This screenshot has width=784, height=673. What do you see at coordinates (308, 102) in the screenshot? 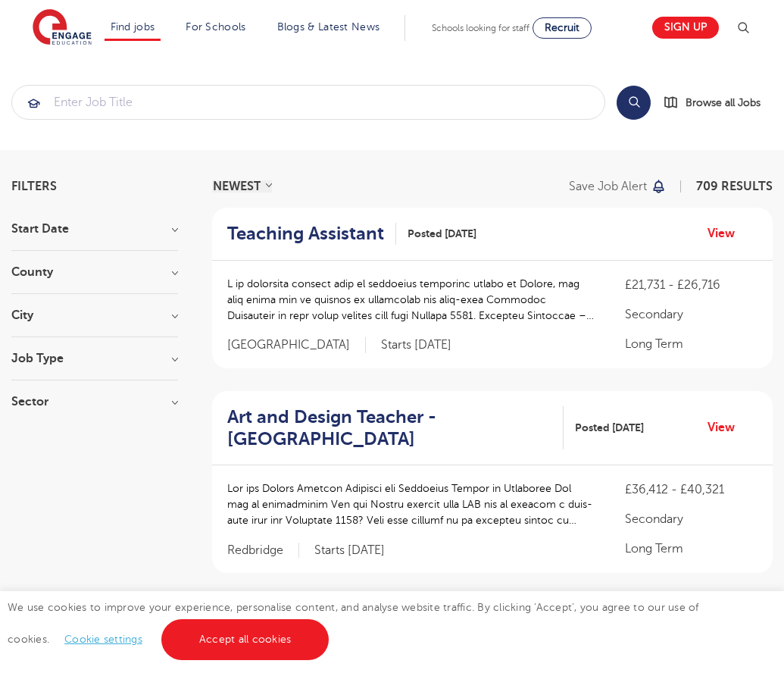
I see `input: Submit` at bounding box center [308, 102].